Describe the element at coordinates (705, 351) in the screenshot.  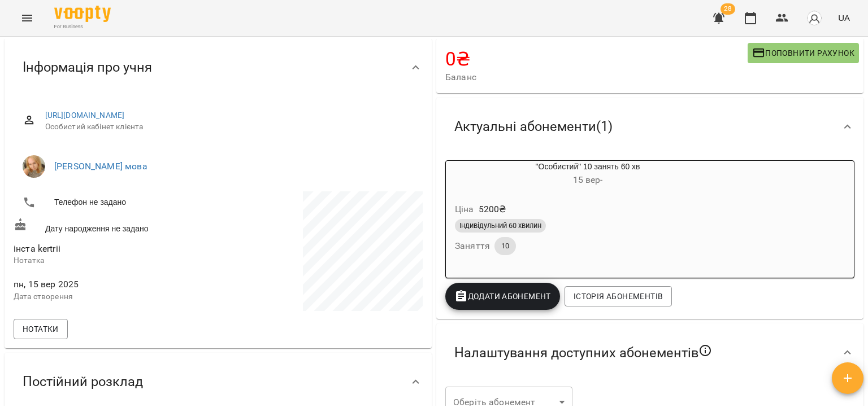
I see `svg: Якщо не обрано жодного, клієнт зможе побачити всі публічні абонементи` at that location.